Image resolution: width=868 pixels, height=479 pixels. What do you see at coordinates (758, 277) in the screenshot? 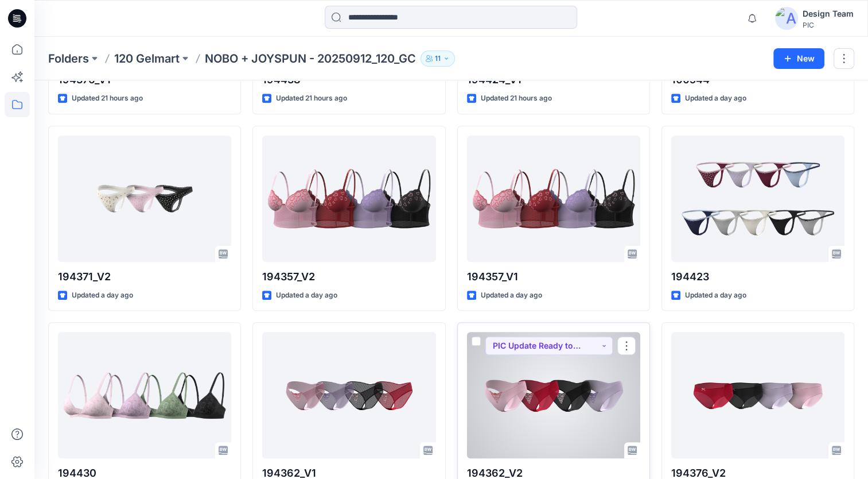
I see `p: 194423` at bounding box center [758, 277].